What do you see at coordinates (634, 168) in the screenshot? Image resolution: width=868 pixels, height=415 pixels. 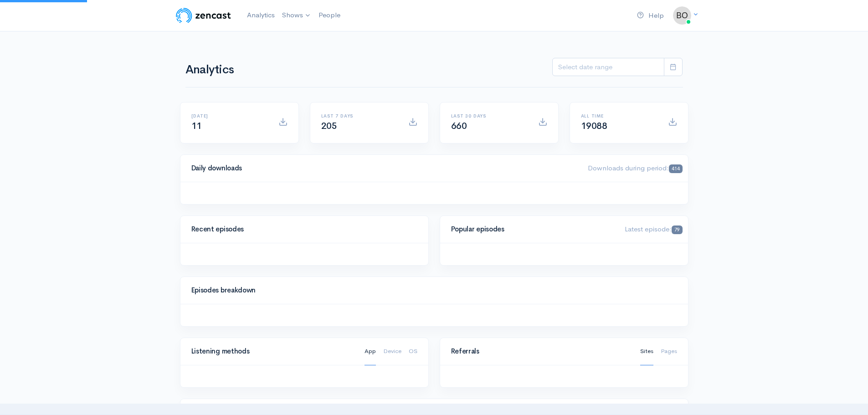 I see `span: Downloads during period:` at bounding box center [634, 168].